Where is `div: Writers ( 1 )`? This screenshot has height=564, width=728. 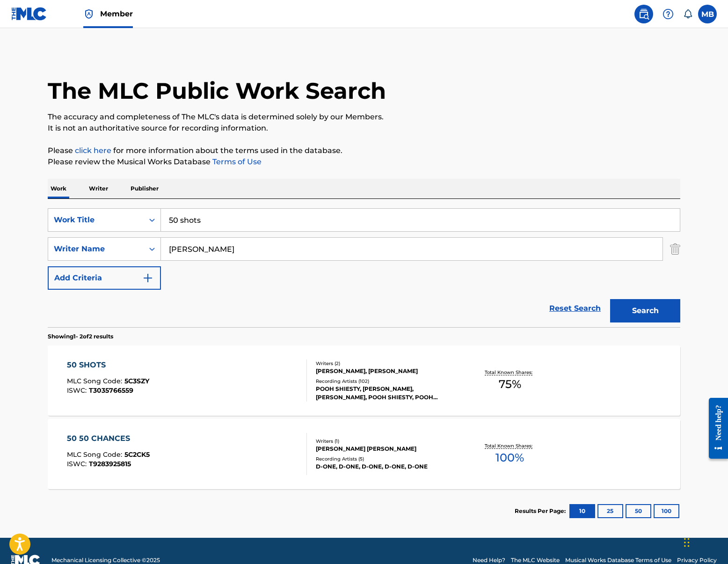
div: Writers ( 1 ) is located at coordinates (386, 440).